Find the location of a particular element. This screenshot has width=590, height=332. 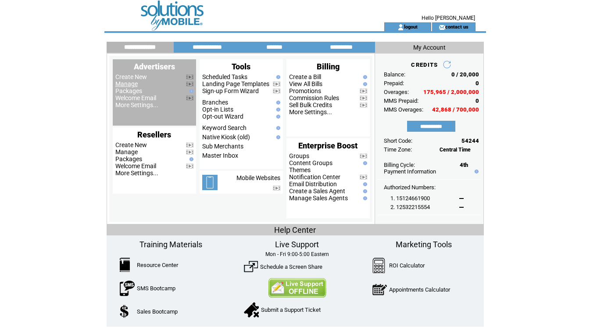

a: Opt-out Wizard is located at coordinates (223, 116).